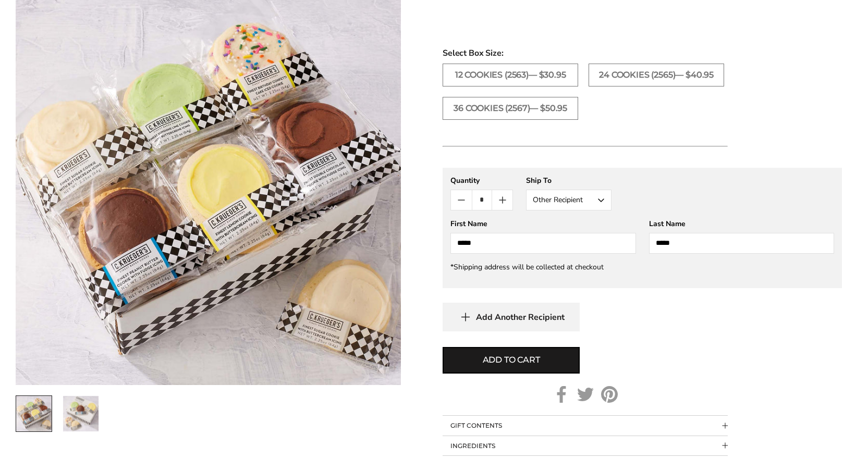 This screenshot has height=459, width=868. I want to click on label: 24 COOKIES (2565)— $40.95, so click(656, 75).